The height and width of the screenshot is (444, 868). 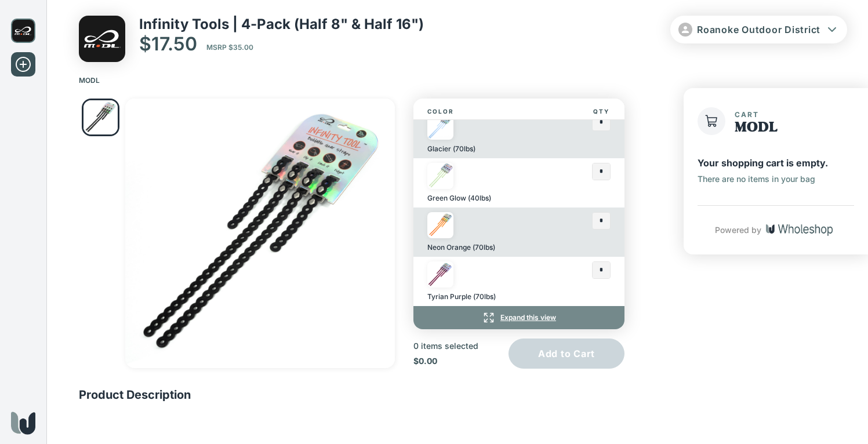 I want to click on span: Roanoke Outdoor District, so click(x=758, y=29).